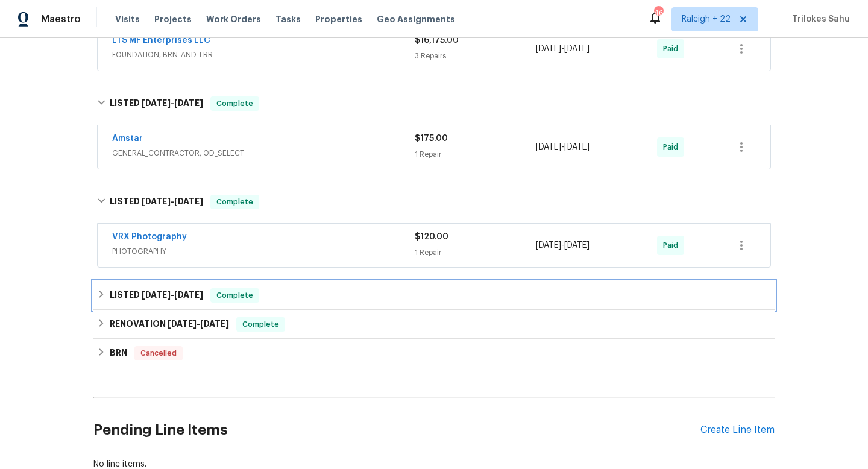 Image resolution: width=868 pixels, height=469 pixels. What do you see at coordinates (263, 153) in the screenshot?
I see `span: GENERAL_CONTRACTOR, OD_SELECT` at bounding box center [263, 153].